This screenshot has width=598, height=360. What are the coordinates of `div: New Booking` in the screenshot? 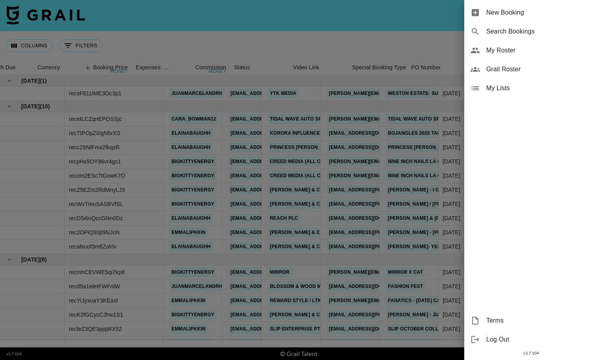 It's located at (531, 13).